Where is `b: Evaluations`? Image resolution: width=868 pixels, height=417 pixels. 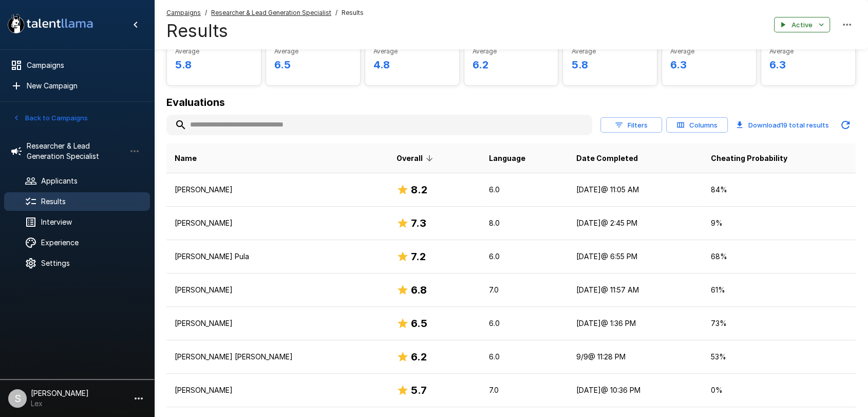 b: Evaluations is located at coordinates (196, 103).